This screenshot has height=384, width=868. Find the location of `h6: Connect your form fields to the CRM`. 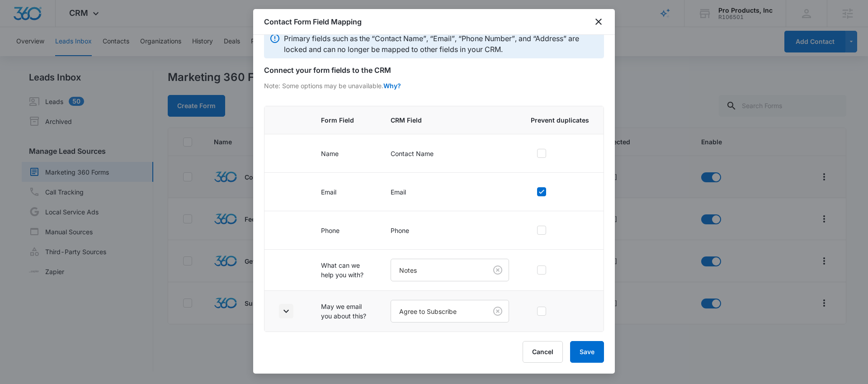

h6: Connect your form fields to the CRM is located at coordinates (434, 70).